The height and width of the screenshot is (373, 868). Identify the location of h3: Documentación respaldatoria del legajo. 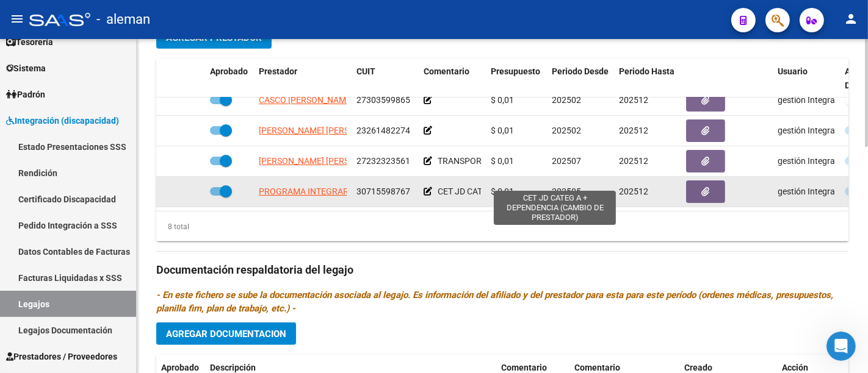
(503, 270).